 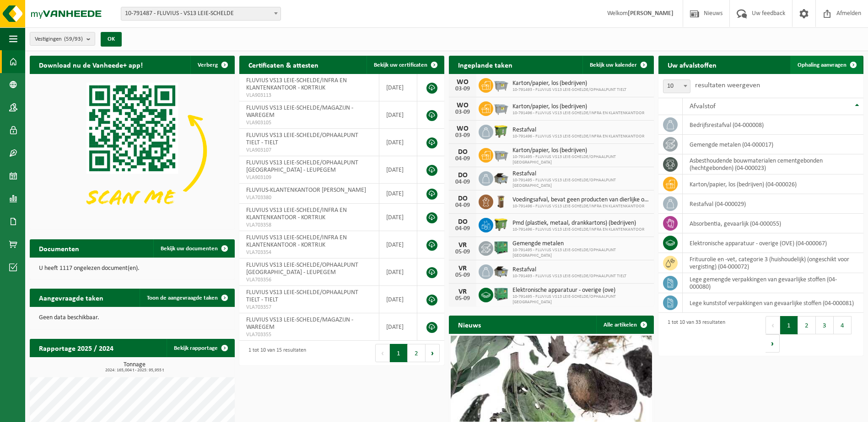 I want to click on button: 4, so click(x=842, y=326).